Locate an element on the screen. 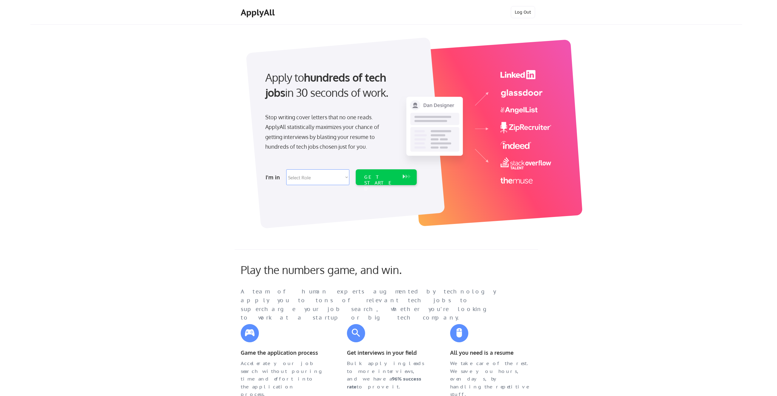  div: Stop writing cover letters that no one reads. ApplyAll statistically maximizes your chance of get... is located at coordinates (328, 132).